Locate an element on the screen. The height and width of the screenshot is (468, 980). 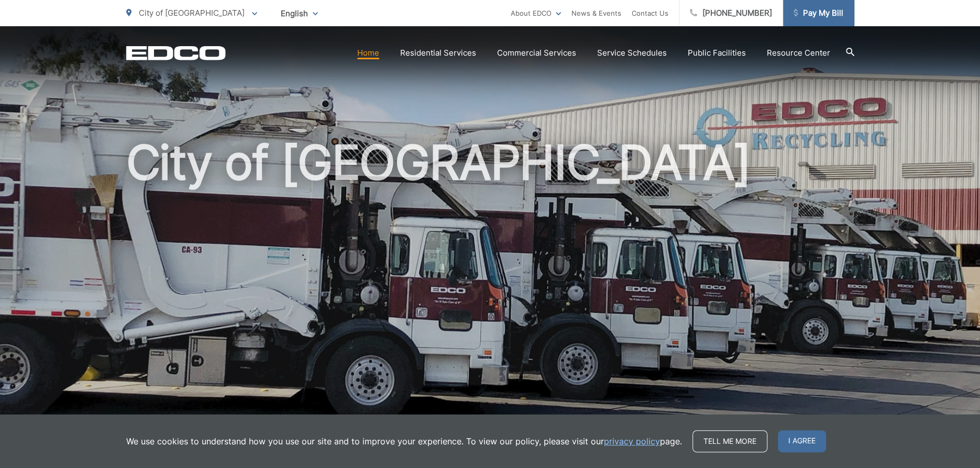
a: About EDCO is located at coordinates (536, 13).